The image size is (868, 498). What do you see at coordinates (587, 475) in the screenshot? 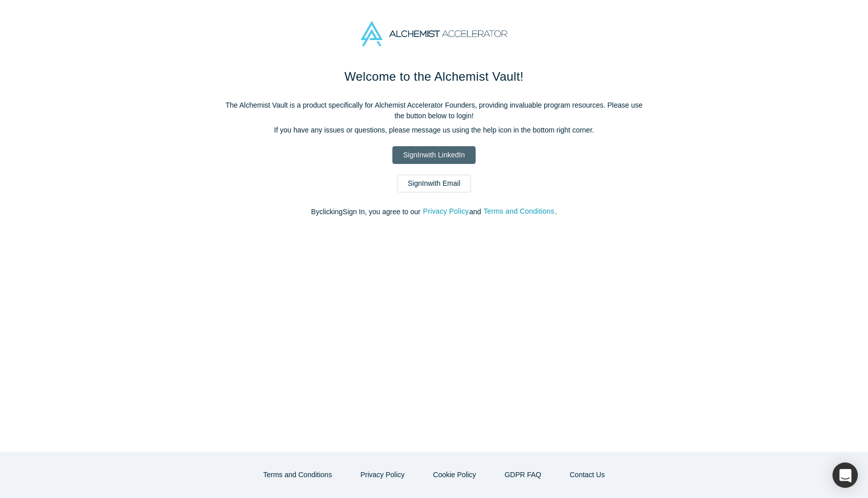
I see `button: Contact Us` at bounding box center [587, 475].